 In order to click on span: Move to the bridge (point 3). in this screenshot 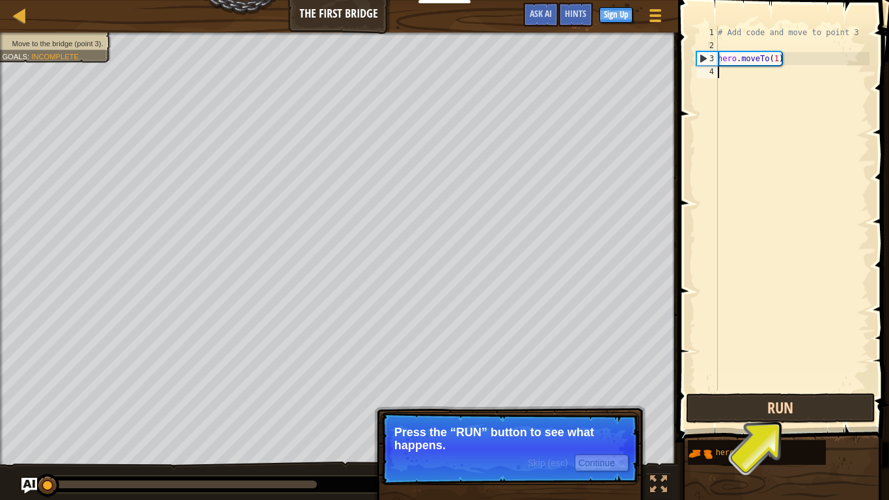, I will do `click(58, 43)`.